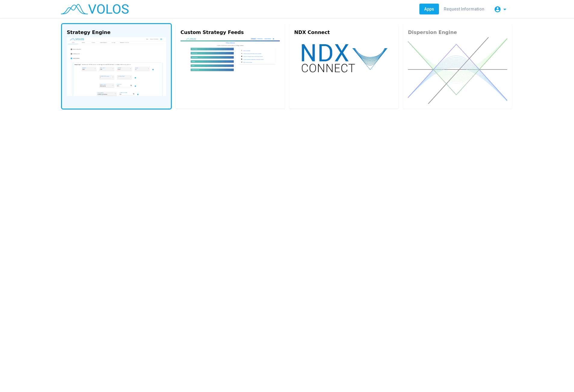 Image resolution: width=574 pixels, height=392 pixels. Describe the element at coordinates (230, 32) in the screenshot. I see `div: Custom Strategy Feeds` at that location.